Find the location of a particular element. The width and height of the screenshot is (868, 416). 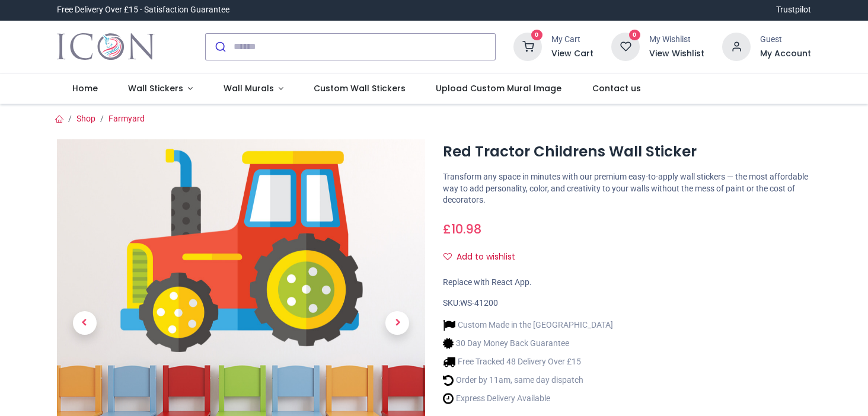

li: 30 Day Money Back Guarantee is located at coordinates (527, 343).